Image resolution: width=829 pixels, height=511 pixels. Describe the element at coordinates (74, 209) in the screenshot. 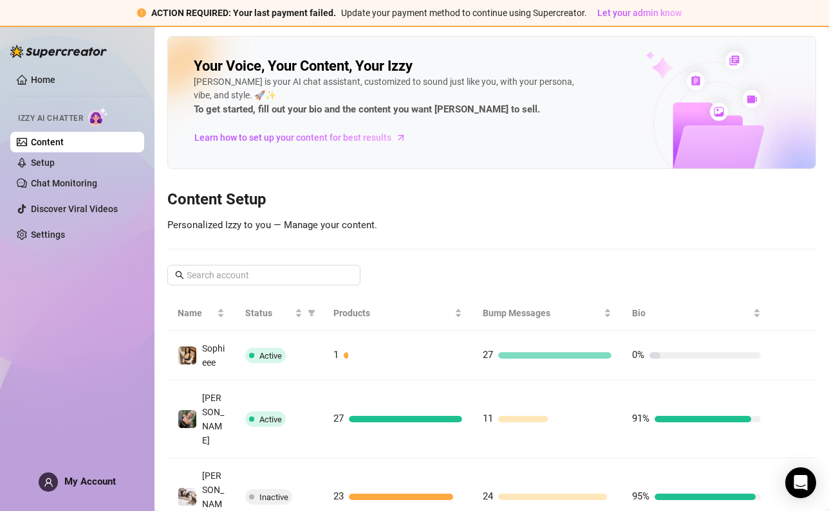

I see `a: Discover Viral Videos` at that location.